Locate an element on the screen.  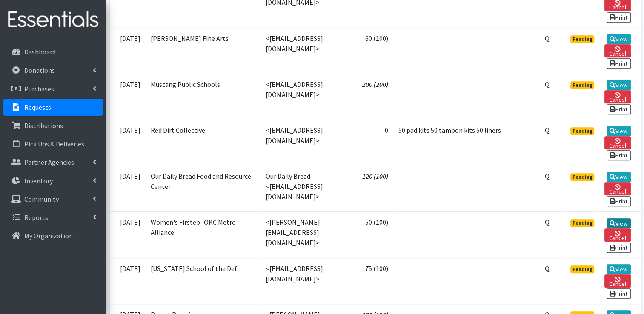
td: Women's Firstep- OKC Metro Alliance is located at coordinates (203, 235).